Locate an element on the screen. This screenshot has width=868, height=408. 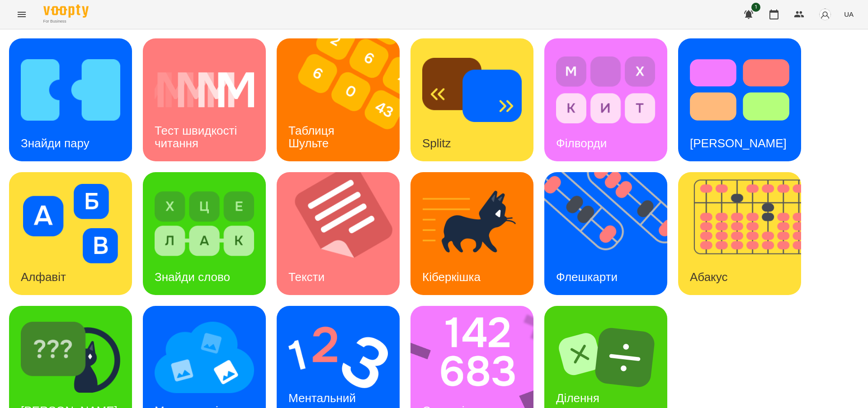
button: UA is located at coordinates (848, 14).